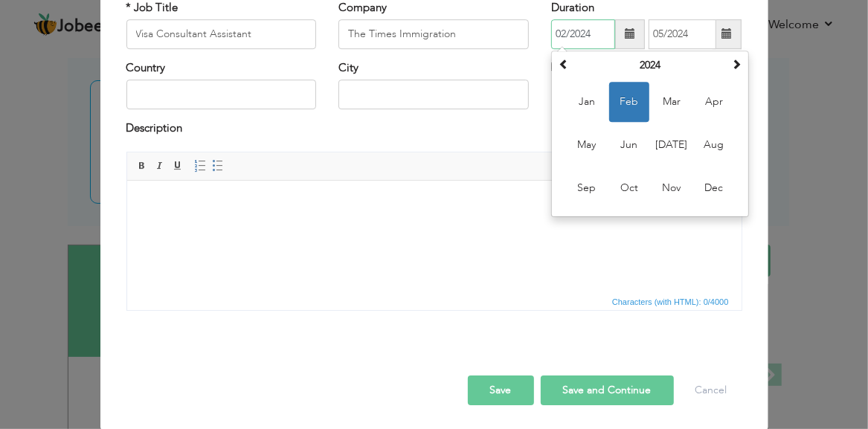 This screenshot has width=868, height=429. What do you see at coordinates (160, 166) in the screenshot?
I see `a: Italic` at bounding box center [160, 166].